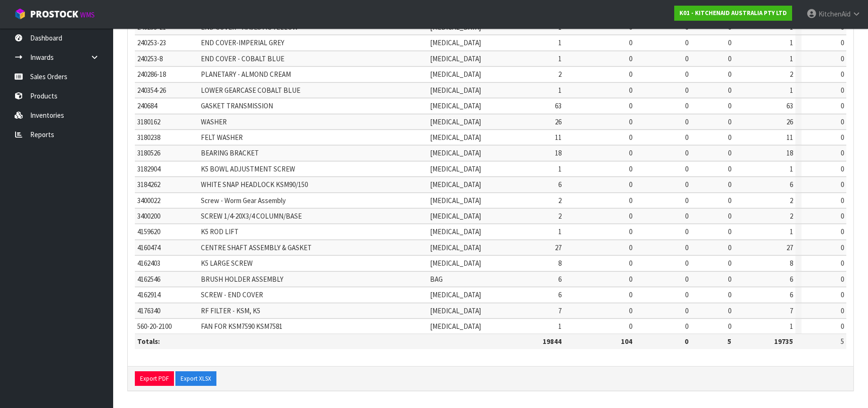  Describe the element at coordinates (251, 216) in the screenshot. I see `span: SCREW 1/4-20X3/4 COLUMN/BASE` at that location.